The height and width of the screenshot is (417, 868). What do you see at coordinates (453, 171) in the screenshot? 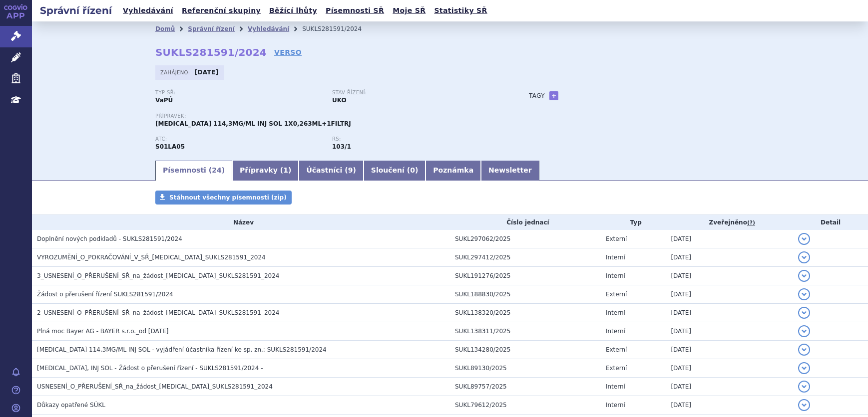
I see `a: Poznámka` at bounding box center [453, 171].